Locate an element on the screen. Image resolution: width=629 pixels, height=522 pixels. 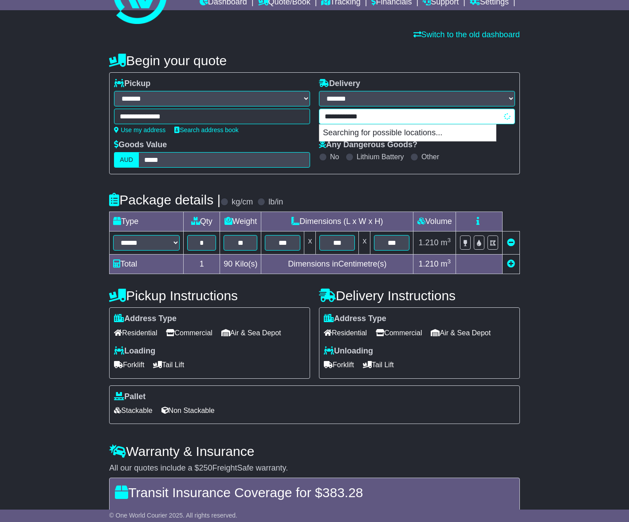
a: Search address book is located at coordinates (206, 130).